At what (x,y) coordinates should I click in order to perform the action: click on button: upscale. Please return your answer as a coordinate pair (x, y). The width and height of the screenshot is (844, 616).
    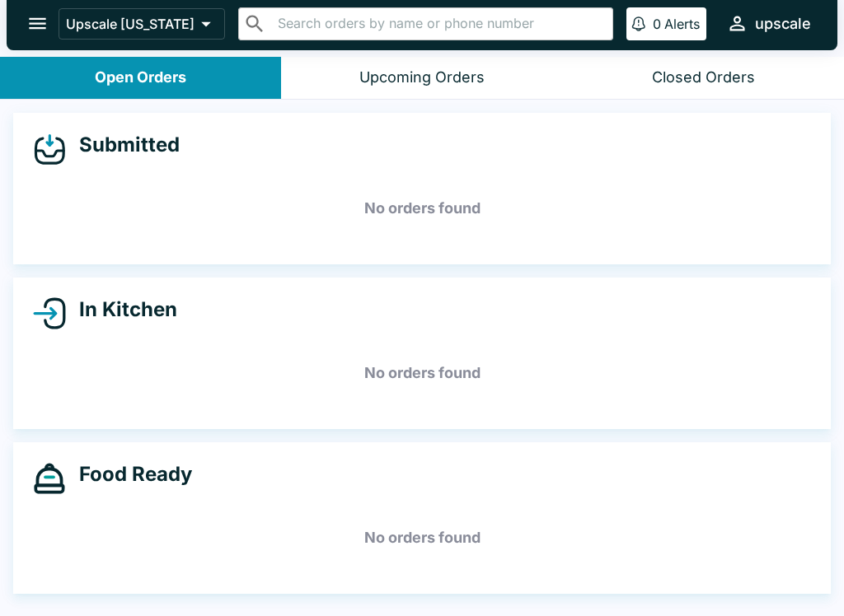
    Looking at the image, I should click on (768, 23).